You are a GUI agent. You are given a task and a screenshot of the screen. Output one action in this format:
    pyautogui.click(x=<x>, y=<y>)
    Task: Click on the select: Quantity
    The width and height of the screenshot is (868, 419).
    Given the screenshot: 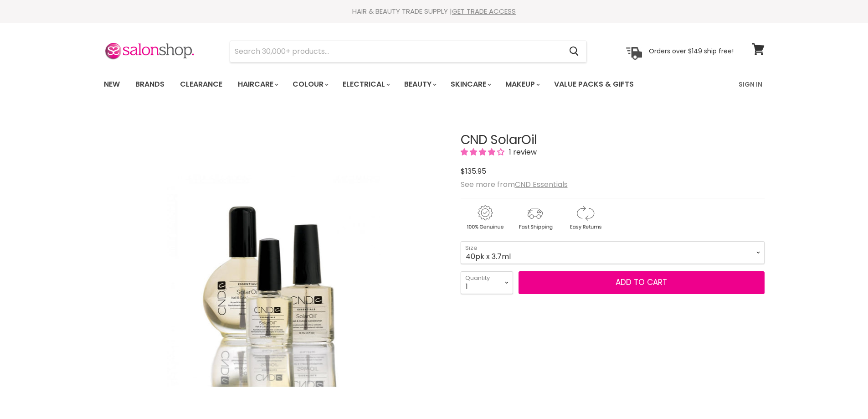 What is the action you would take?
    pyautogui.click(x=486, y=283)
    